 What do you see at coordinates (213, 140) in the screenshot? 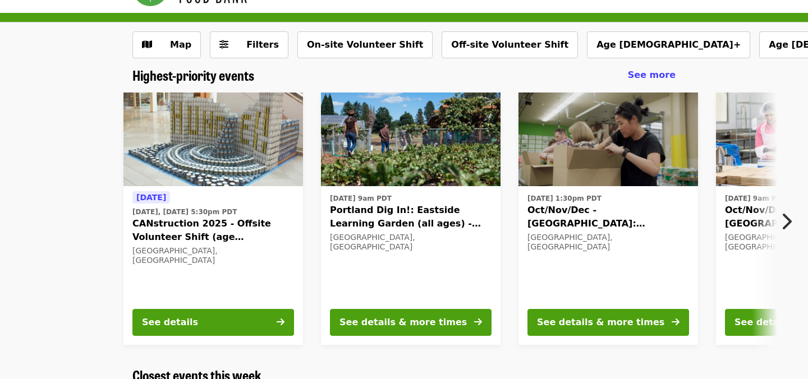
I see `img: CANstruction 2025 - Offsite Volunteer Shift (age 16+) organized by Oregon Food Bank` at bounding box center [213, 140].